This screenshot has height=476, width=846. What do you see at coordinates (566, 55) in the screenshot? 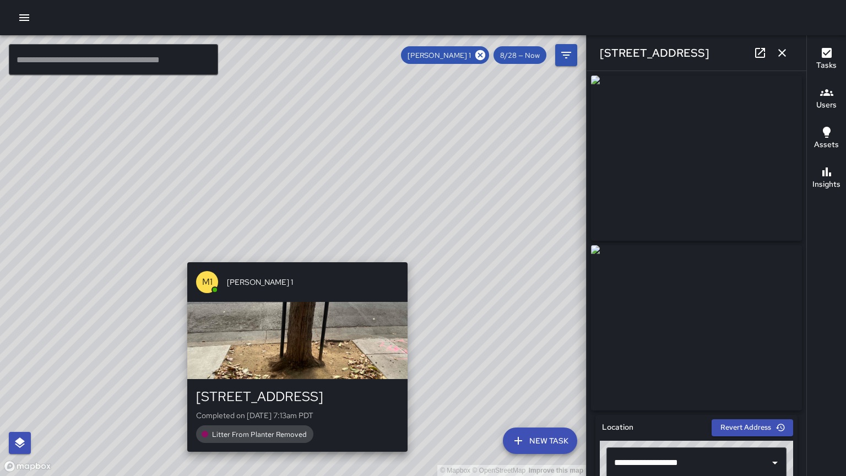
I see `button: Filters` at bounding box center [566, 55].